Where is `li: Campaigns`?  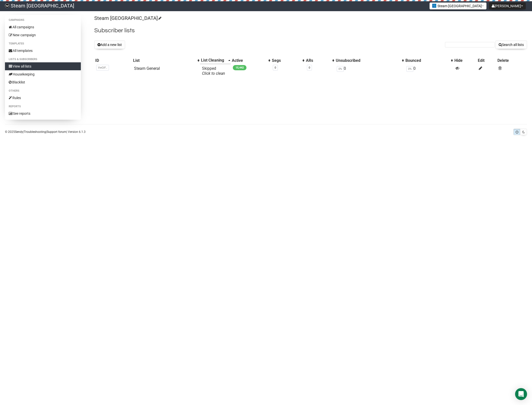
li: Campaigns is located at coordinates (43, 20).